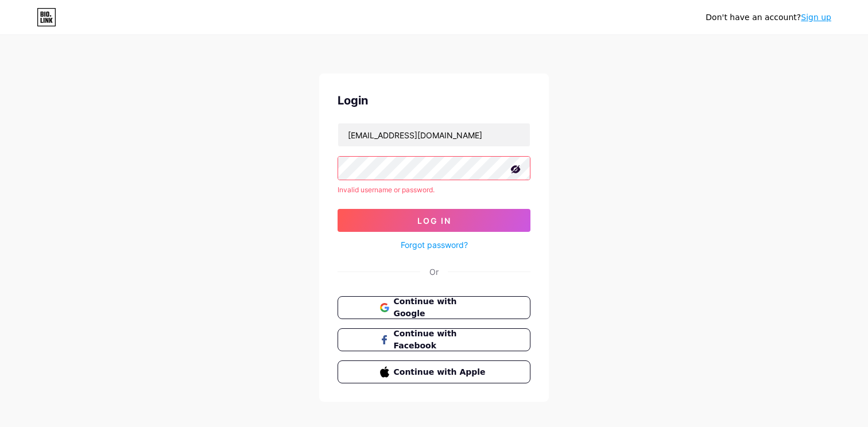 The image size is (868, 427). Describe the element at coordinates (441, 308) in the screenshot. I see `span: Continue with Google` at that location.